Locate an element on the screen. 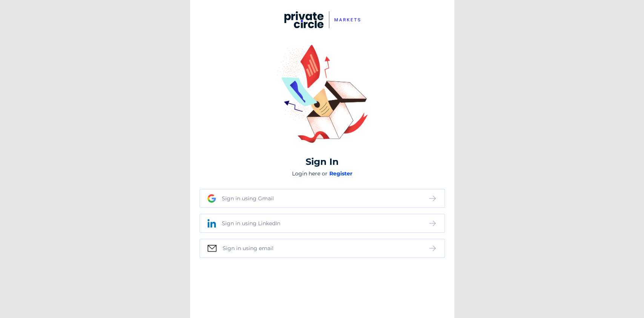  img: linked-in.png is located at coordinates (212, 223).